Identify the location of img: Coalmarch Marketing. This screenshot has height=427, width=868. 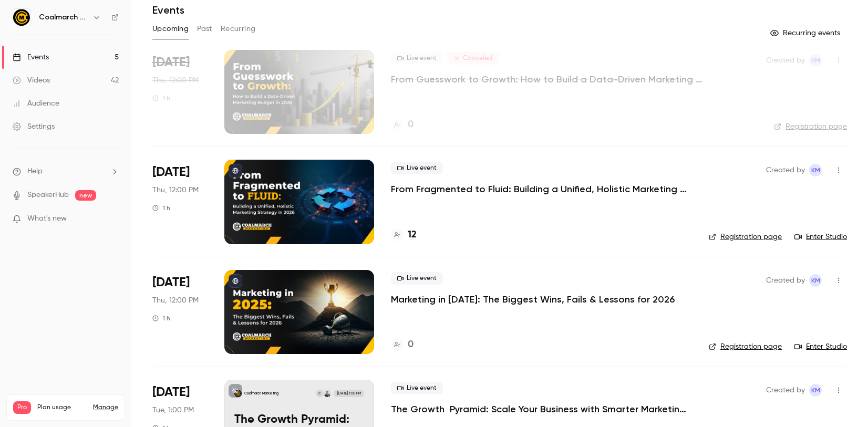
(22, 17).